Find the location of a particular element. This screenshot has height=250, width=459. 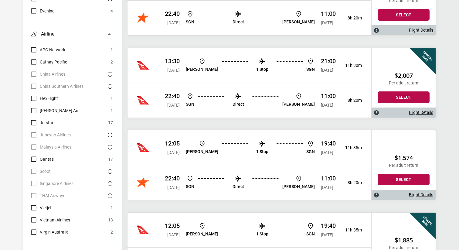

p: 19:40 is located at coordinates (328, 225).